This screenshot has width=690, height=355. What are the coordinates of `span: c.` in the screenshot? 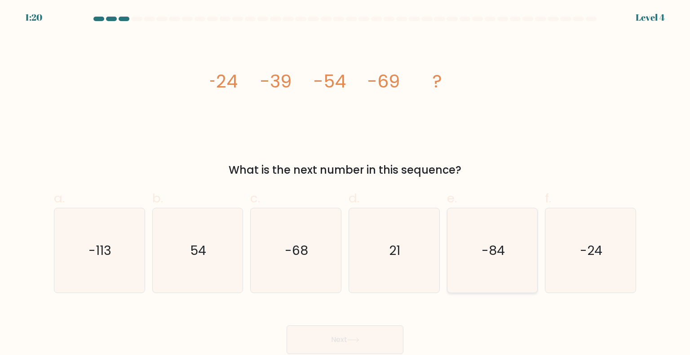 It's located at (255, 198).